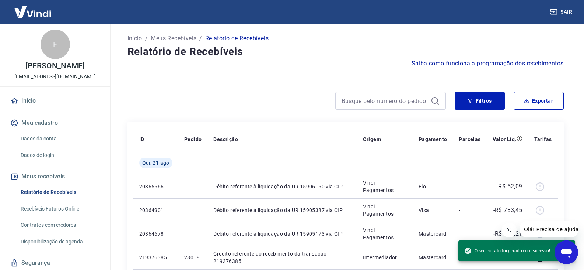  What do you see at coordinates (142, 139) in the screenshot?
I see `p: ID` at bounding box center [142, 139].